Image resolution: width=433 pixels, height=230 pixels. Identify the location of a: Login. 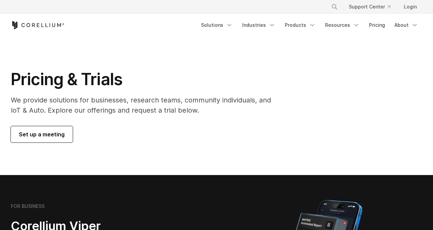
(411, 7).